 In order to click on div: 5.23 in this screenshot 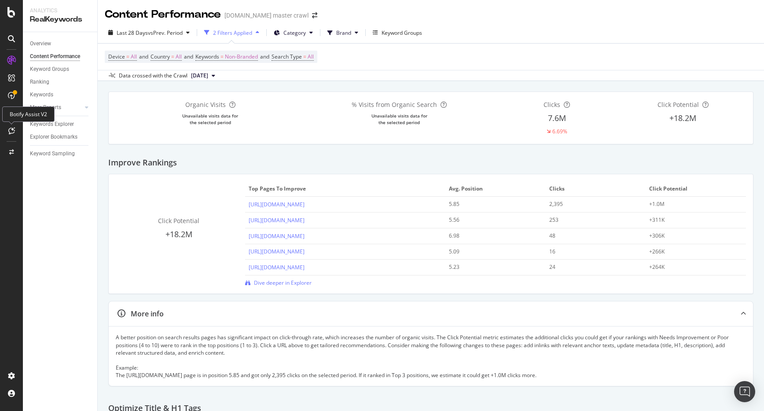, I will do `click(490, 267)`.